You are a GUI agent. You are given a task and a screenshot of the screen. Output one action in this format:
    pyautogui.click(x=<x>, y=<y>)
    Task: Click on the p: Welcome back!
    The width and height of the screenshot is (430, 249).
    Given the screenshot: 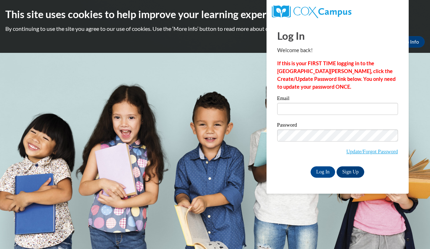 What is the action you would take?
    pyautogui.click(x=338, y=50)
    